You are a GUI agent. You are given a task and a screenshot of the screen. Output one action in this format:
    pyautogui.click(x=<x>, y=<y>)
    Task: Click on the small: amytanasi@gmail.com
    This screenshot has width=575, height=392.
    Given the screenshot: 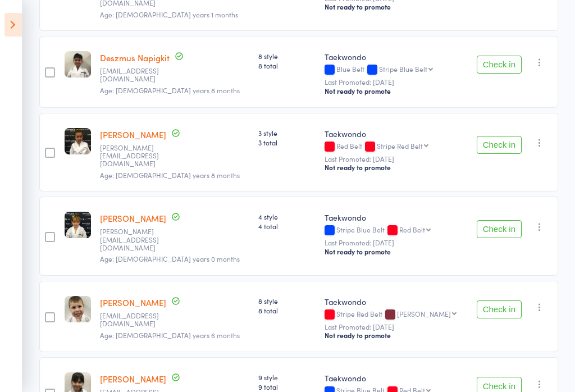 What is the action you would take?
    pyautogui.click(x=136, y=320)
    